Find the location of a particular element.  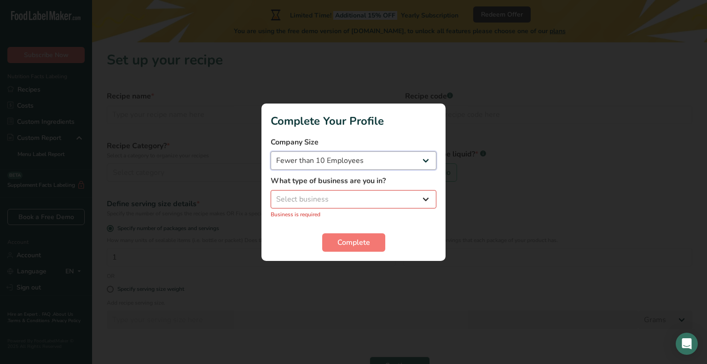

label: Company Size is located at coordinates (353, 142).